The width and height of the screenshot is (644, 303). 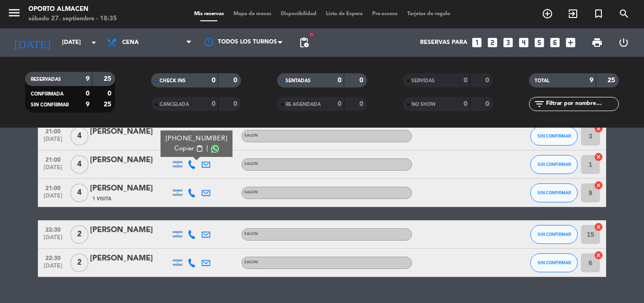 What do you see at coordinates (599, 14) in the screenshot?
I see `i: turned_in_not` at bounding box center [599, 14].